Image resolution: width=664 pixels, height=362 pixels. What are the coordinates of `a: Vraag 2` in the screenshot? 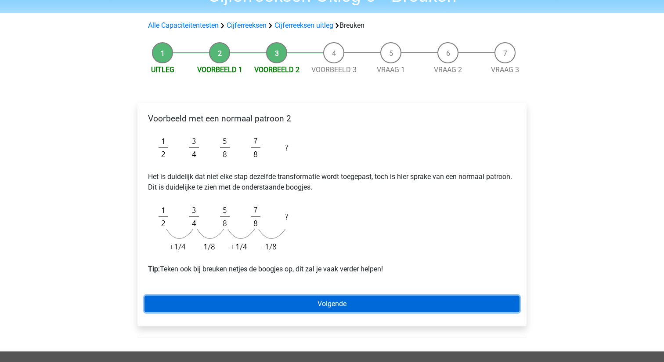 It's located at (448, 69).